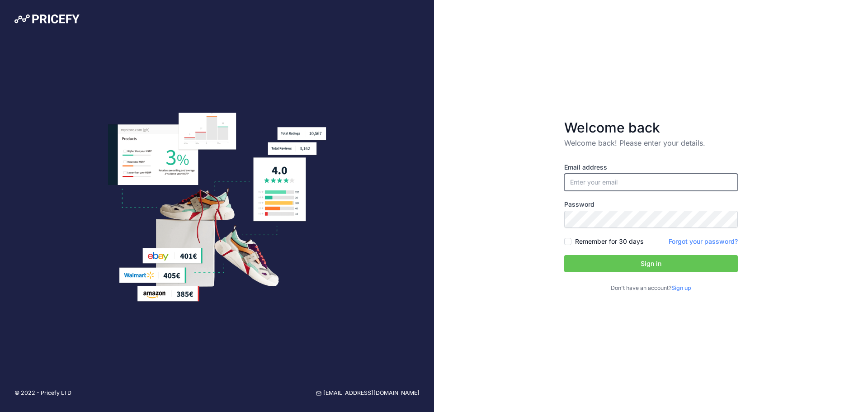 Image resolution: width=868 pixels, height=412 pixels. What do you see at coordinates (651, 205) in the screenshot?
I see `label: Password` at bounding box center [651, 205].